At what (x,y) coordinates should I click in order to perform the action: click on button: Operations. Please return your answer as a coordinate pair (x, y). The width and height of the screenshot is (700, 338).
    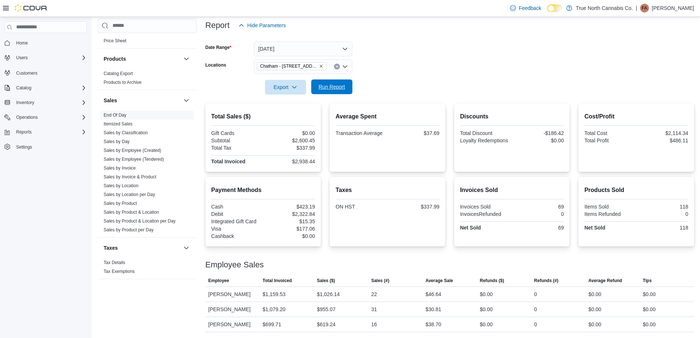
    Looking at the image, I should click on (46, 117).